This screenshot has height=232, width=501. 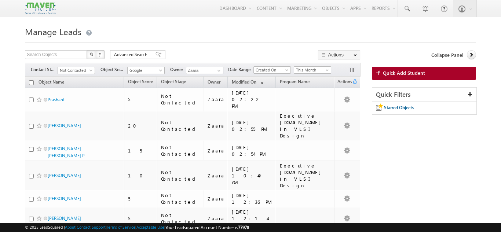 What do you see at coordinates (271, 70) in the screenshot?
I see `span: Created On` at bounding box center [271, 70].